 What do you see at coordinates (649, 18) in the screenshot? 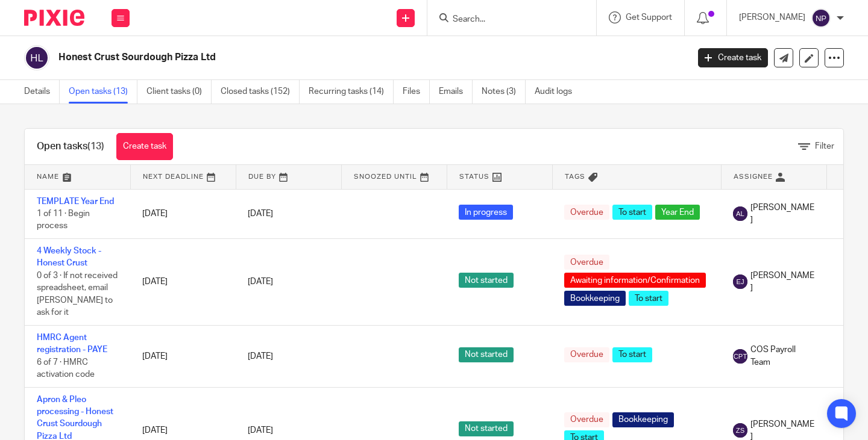
I see `span: Get Support` at bounding box center [649, 18].